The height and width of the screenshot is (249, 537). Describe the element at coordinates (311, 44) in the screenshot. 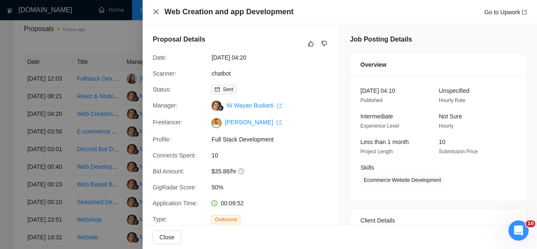

I see `span: like` at that location.